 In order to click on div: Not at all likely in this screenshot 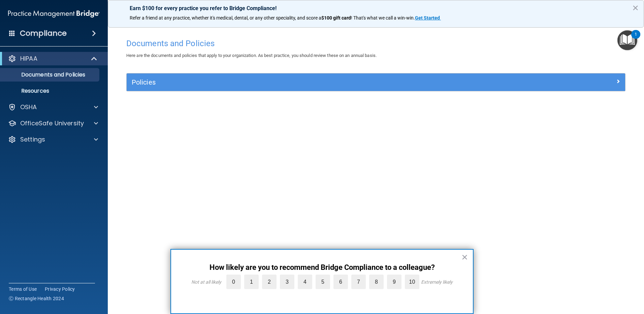, I will do `click(206, 282)`.